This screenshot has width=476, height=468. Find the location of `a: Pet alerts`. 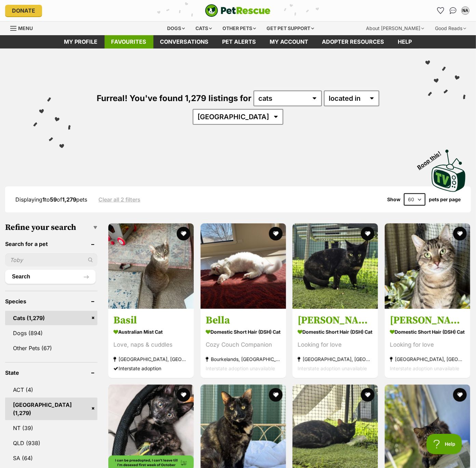

a: Pet alerts is located at coordinates (239, 42).